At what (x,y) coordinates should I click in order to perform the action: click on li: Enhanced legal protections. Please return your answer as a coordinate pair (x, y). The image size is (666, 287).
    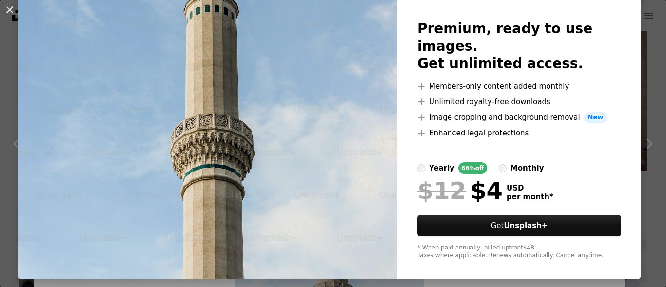
    Looking at the image, I should click on (520, 133).